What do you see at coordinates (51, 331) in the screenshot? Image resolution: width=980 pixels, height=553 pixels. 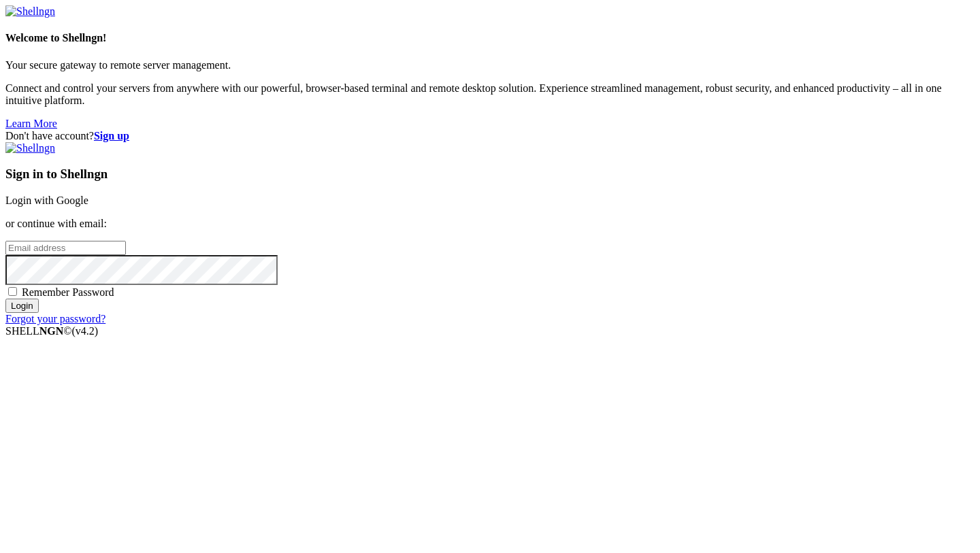 I see `span: SHELL ©` at bounding box center [51, 331].